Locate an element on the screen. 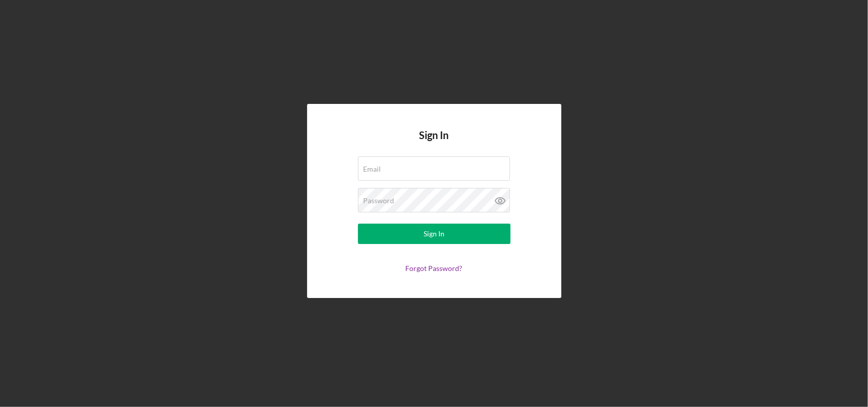  label: Password is located at coordinates (379, 200).